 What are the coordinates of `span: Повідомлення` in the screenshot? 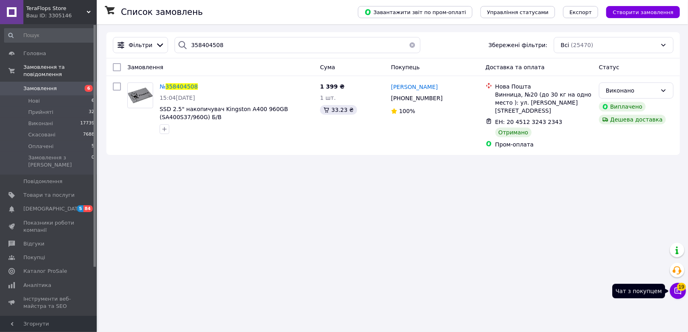 It's located at (43, 182).